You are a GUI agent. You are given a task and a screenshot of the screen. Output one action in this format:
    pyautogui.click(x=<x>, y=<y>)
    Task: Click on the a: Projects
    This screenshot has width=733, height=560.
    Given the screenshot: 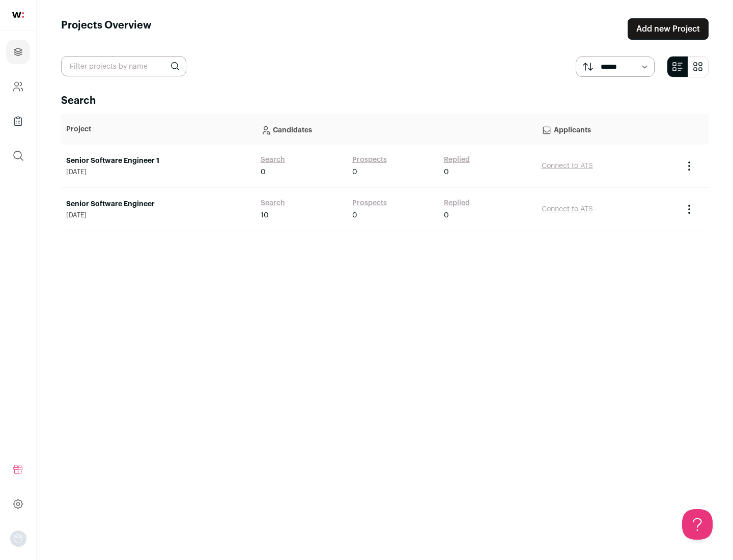 What is the action you would take?
    pyautogui.click(x=18, y=52)
    